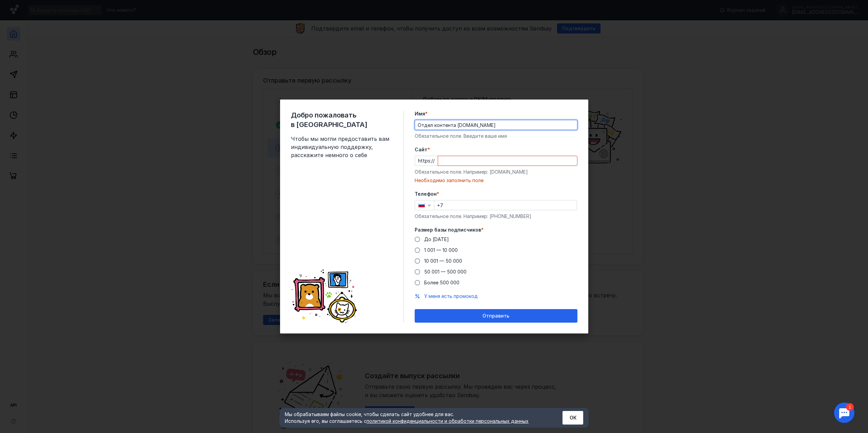 The height and width of the screenshot is (433, 868). Describe the element at coordinates (496, 316) in the screenshot. I see `button: Отправить` at that location.